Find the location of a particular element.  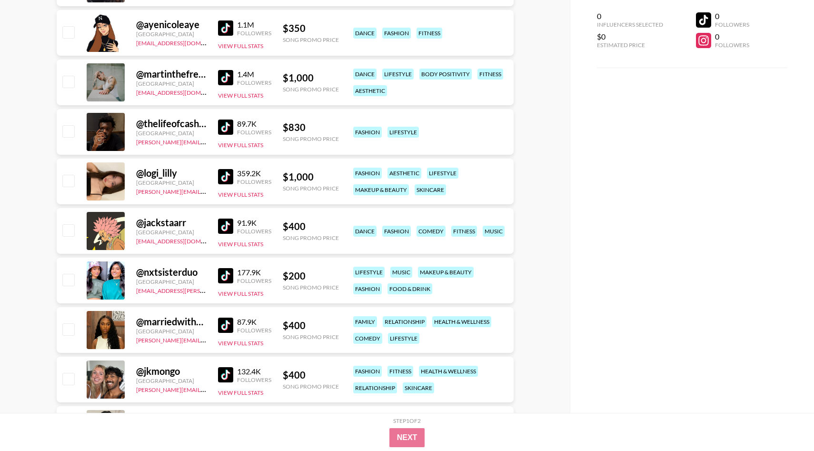

div: 1.1M is located at coordinates (254, 25).